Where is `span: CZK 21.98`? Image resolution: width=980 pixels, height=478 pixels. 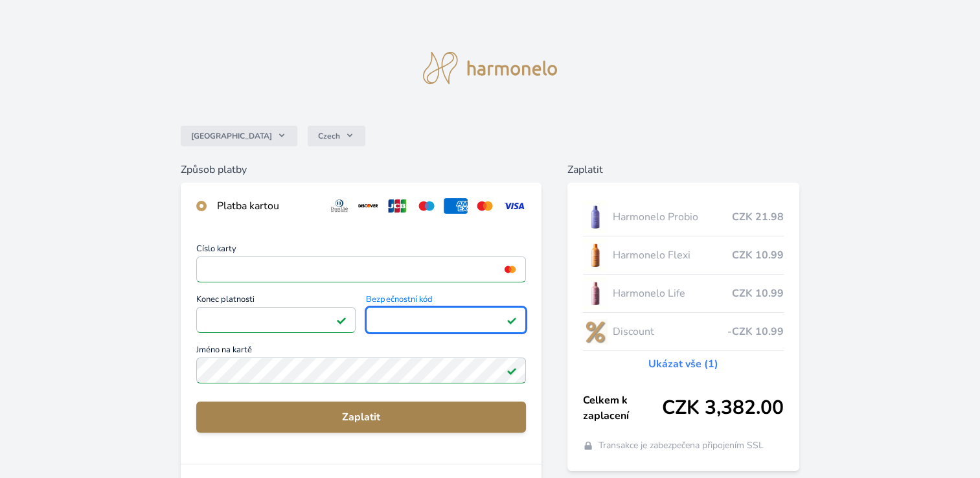 span: CZK 21.98 is located at coordinates (758, 217).